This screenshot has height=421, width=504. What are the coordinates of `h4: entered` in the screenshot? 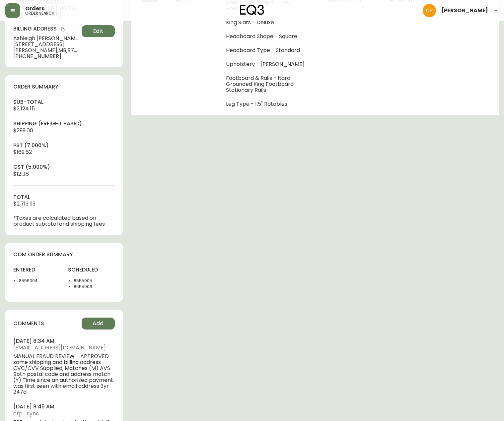 It's located at (36, 270).